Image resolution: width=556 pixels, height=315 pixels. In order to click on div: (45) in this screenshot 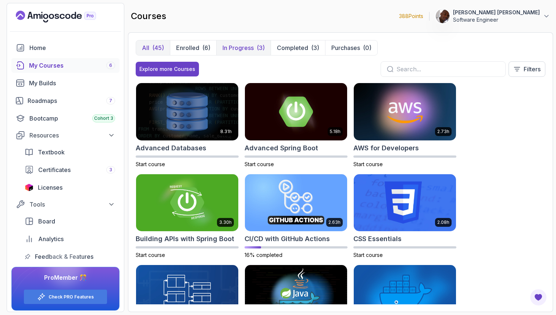, I will do `click(158, 48)`.